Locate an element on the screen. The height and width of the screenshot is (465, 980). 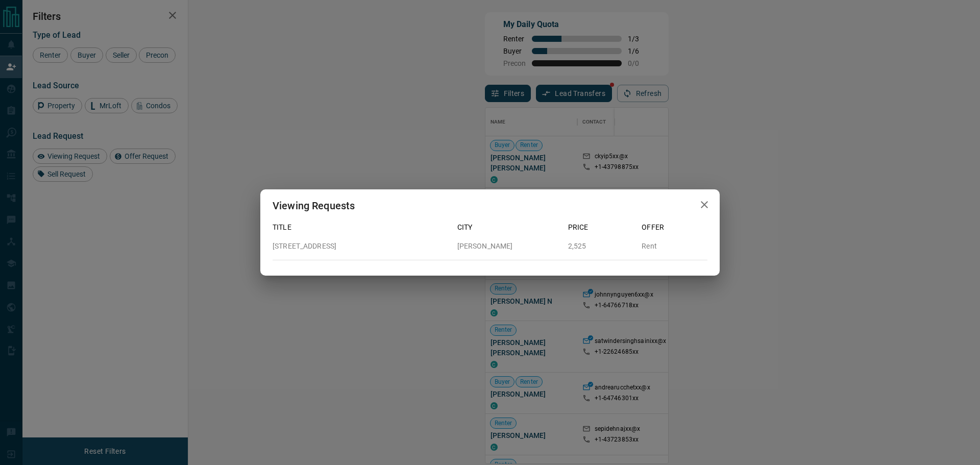
h2: Viewing Requests is located at coordinates (314, 206).